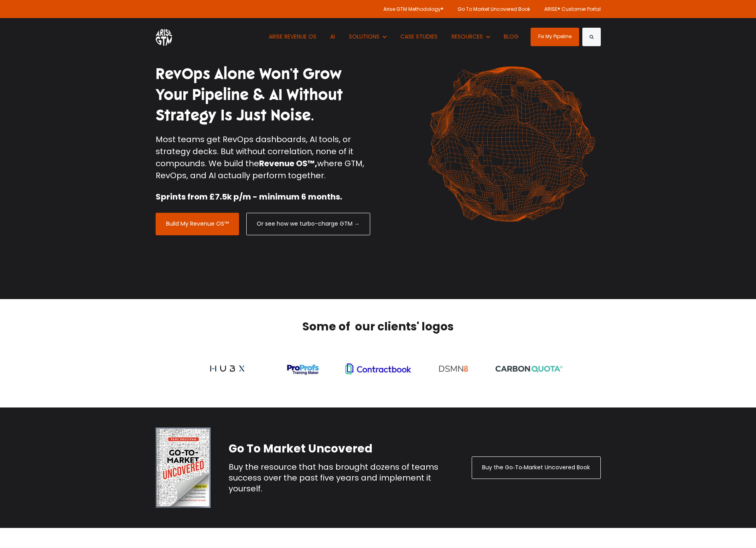 This screenshot has height=548, width=756. What do you see at coordinates (198, 224) in the screenshot?
I see `a: Build My Revenue OS™` at bounding box center [198, 224].